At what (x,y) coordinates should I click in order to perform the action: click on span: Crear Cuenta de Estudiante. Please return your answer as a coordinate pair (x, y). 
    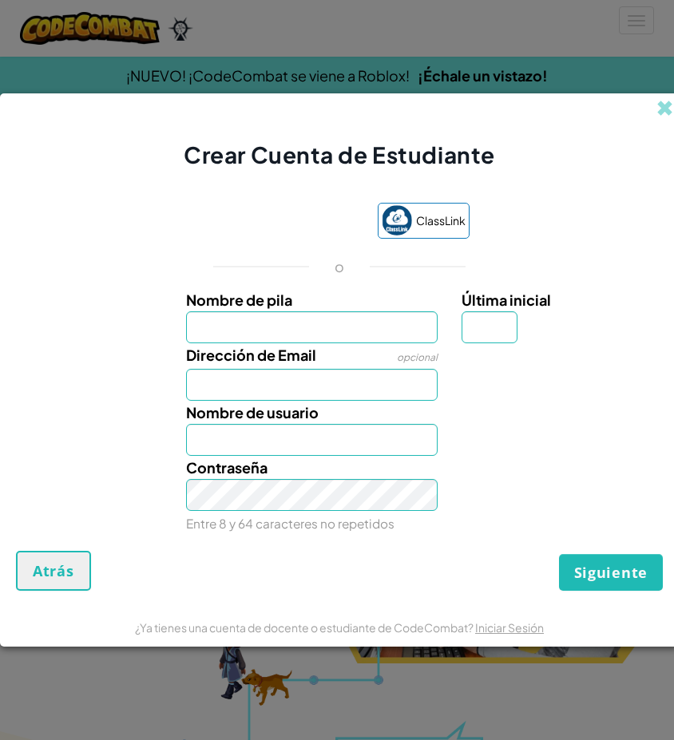
    Looking at the image, I should click on (339, 154).